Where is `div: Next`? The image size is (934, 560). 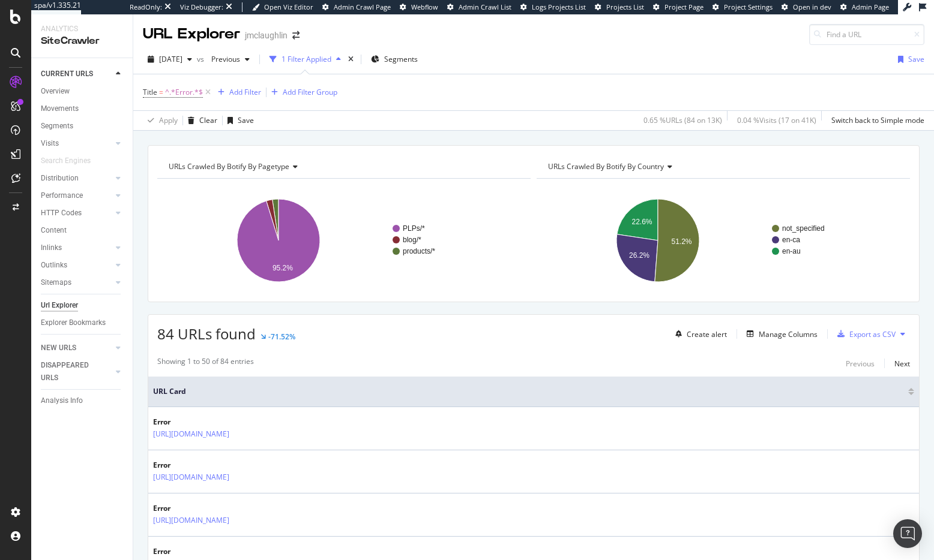 div: Next is located at coordinates (902, 363).